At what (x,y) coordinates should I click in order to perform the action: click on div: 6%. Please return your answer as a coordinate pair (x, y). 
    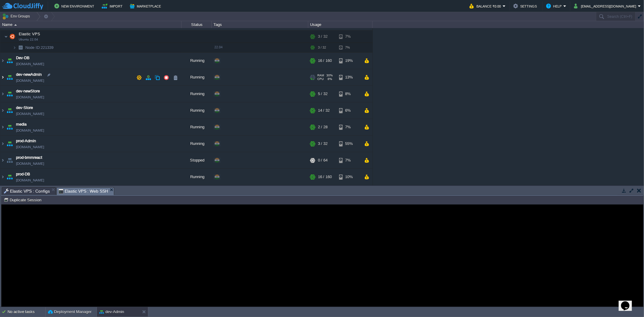
    Looking at the image, I should click on (349, 111).